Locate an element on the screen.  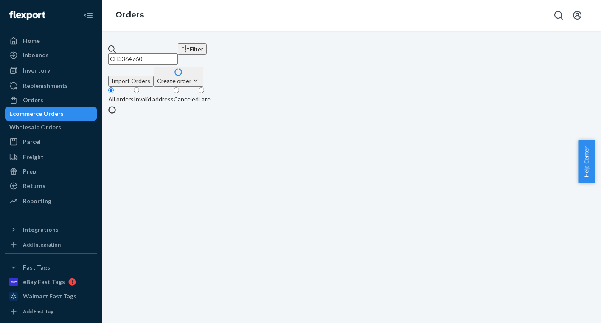
a: Ecommerce Orders is located at coordinates (51, 114).